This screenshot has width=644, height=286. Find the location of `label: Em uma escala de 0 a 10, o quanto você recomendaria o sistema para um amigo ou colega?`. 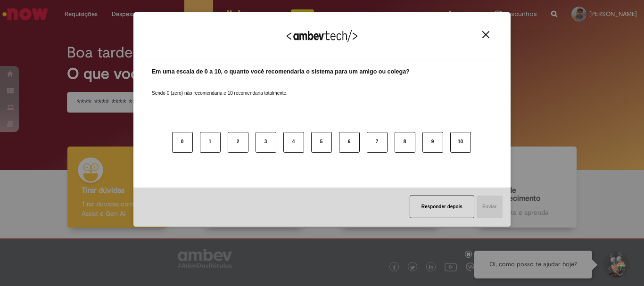

label: Em uma escala de 0 a 10, o quanto você recomendaria o sistema para um amigo ou colega? is located at coordinates (281, 72).